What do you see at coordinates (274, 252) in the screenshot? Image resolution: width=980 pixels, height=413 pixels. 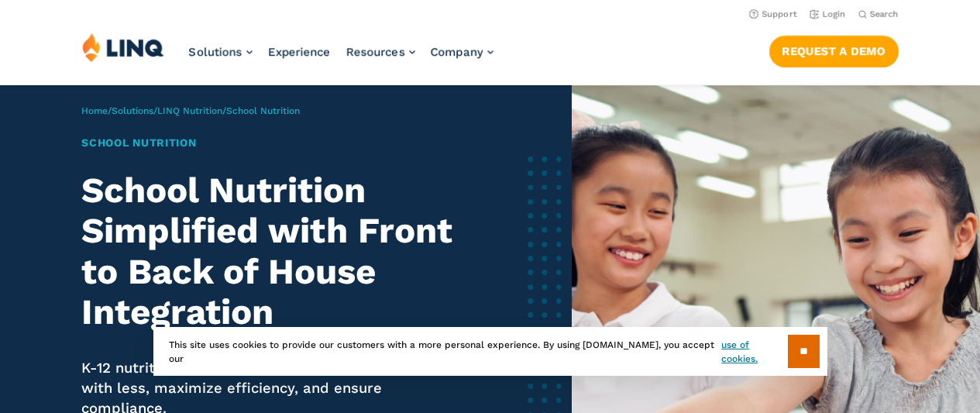 I see `h2: School Nutrition Simplified with Front to Back of House Integration` at bounding box center [274, 252].